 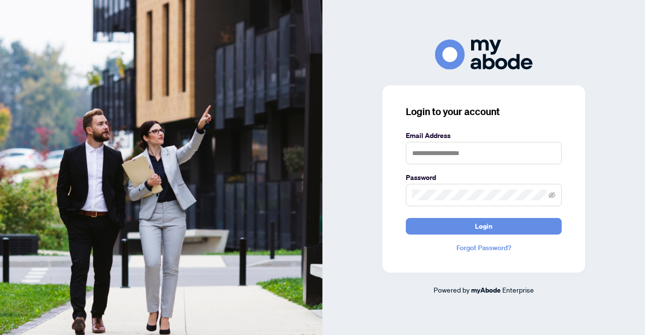 I want to click on span: Login, so click(x=484, y=226).